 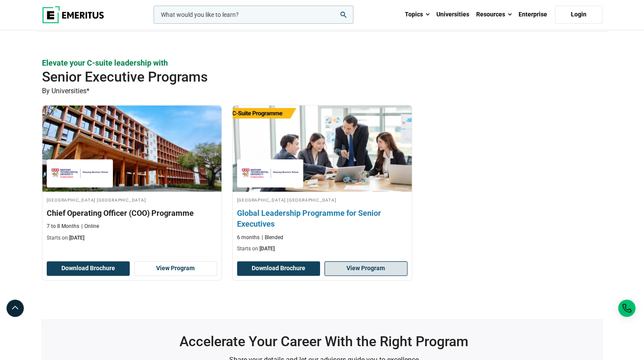 What do you see at coordinates (273, 238) in the screenshot?
I see `p: Blended` at bounding box center [273, 238].